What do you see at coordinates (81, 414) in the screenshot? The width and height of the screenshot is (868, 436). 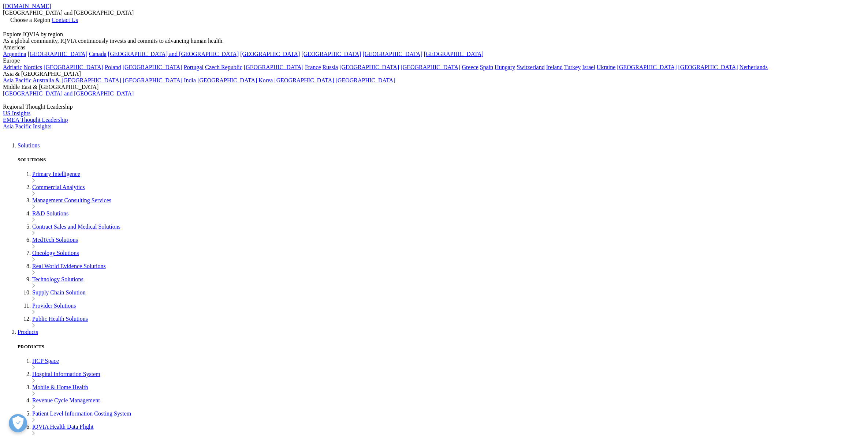 I see `a: Patient Level Information Costing System` at bounding box center [81, 414].